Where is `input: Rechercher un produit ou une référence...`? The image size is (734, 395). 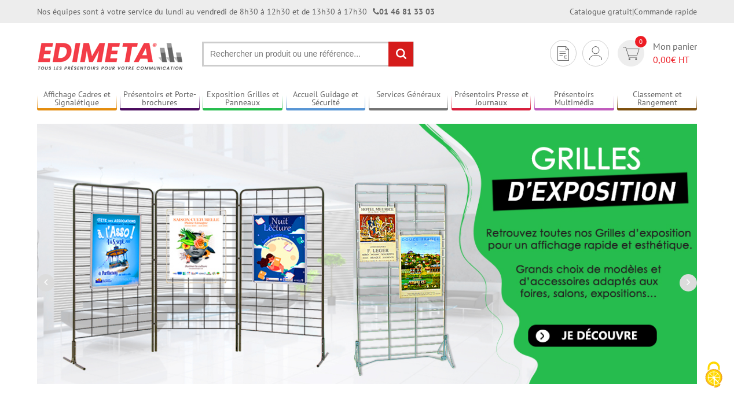 input: Rechercher un produit ou une référence... is located at coordinates (308, 54).